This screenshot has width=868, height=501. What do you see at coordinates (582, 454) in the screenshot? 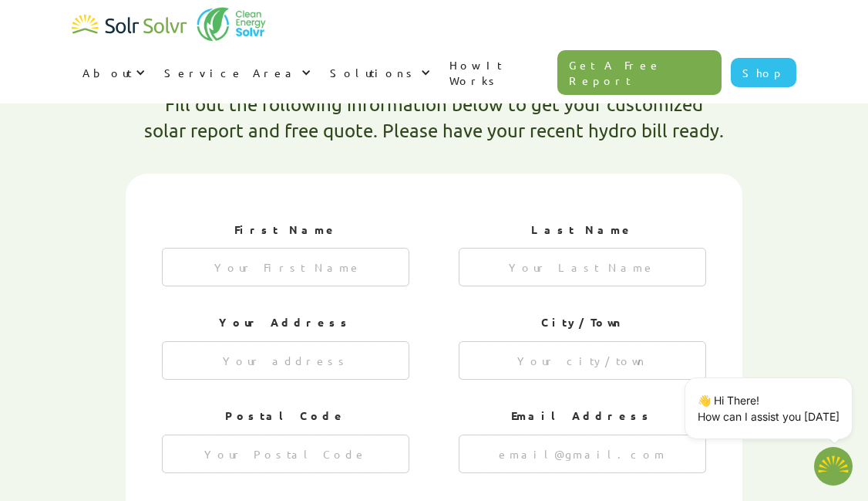
I see `input: email@gmail.com` at bounding box center [582, 454].